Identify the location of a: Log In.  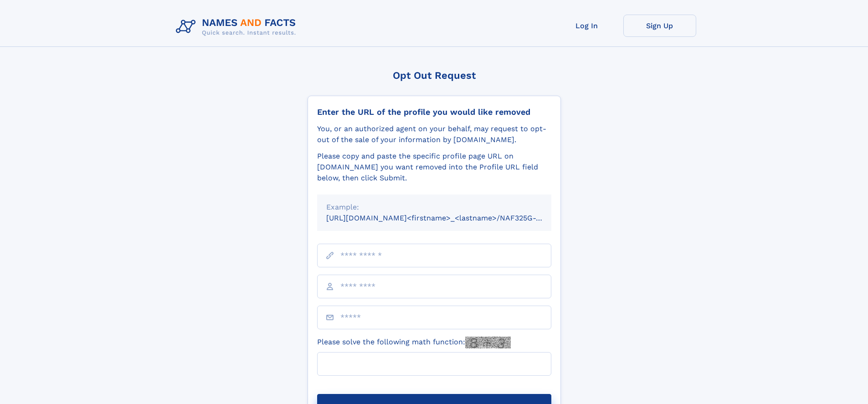
(587, 25).